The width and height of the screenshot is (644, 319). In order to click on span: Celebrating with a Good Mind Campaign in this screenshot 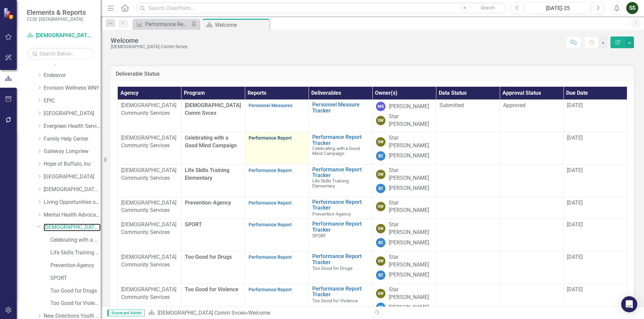, I will do `click(211, 142)`.